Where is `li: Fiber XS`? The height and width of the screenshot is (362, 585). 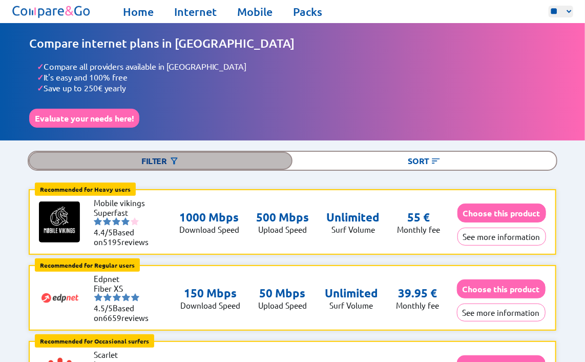 li: Fiber XS is located at coordinates (125, 288).